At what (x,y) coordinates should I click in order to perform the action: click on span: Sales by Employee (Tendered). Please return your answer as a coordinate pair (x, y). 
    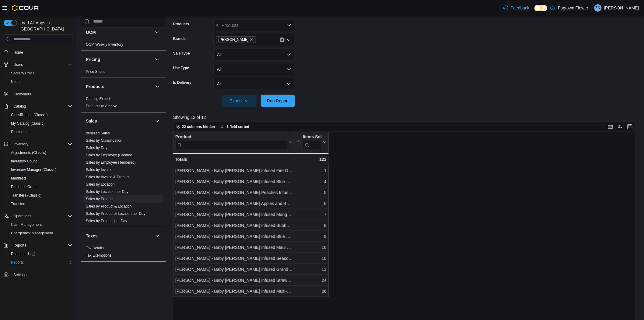
    Looking at the image, I should click on (111, 162).